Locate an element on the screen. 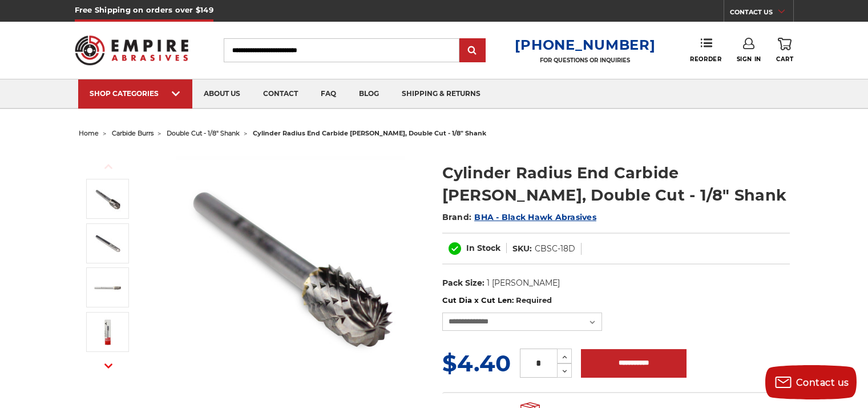 The image size is (868, 408). dt: SKU: is located at coordinates (523, 248).